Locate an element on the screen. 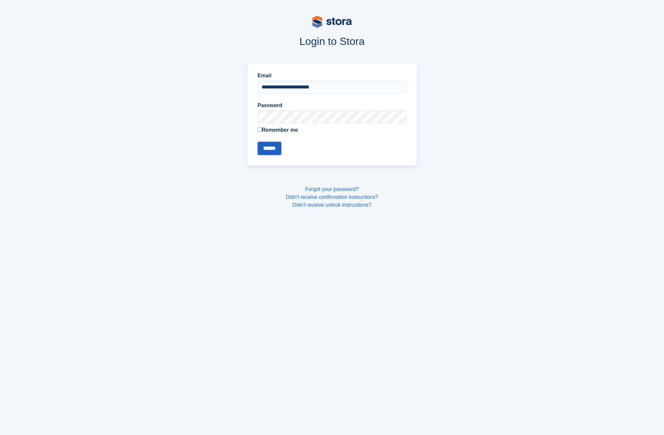 This screenshot has width=664, height=435. label: Email is located at coordinates (332, 76).